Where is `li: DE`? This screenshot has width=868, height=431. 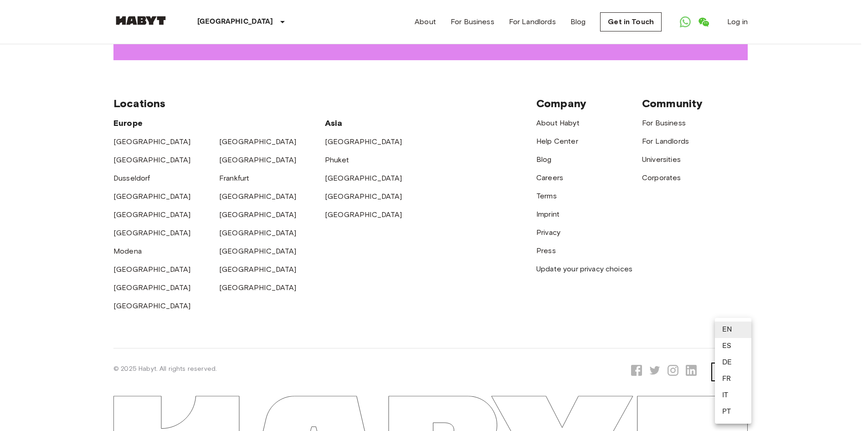 li: DE is located at coordinates (733, 362).